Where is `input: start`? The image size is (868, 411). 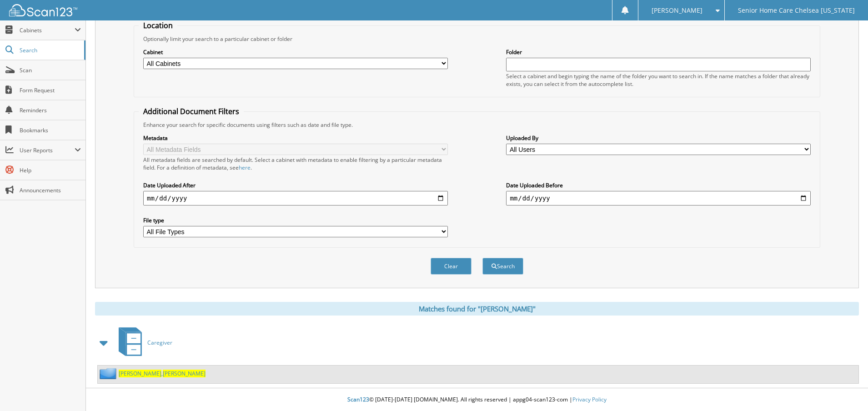 input: start is located at coordinates (296, 198).